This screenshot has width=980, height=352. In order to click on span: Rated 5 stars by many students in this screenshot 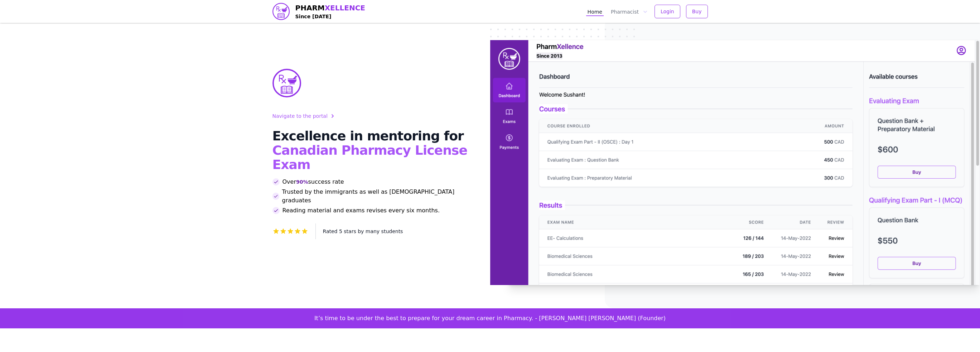, I will do `click(363, 231)`.